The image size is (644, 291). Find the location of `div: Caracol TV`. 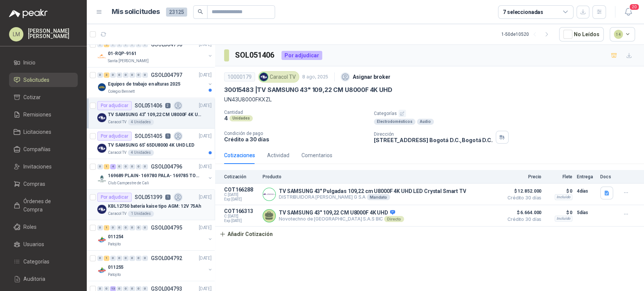

div: Caracol TV is located at coordinates (278, 77).